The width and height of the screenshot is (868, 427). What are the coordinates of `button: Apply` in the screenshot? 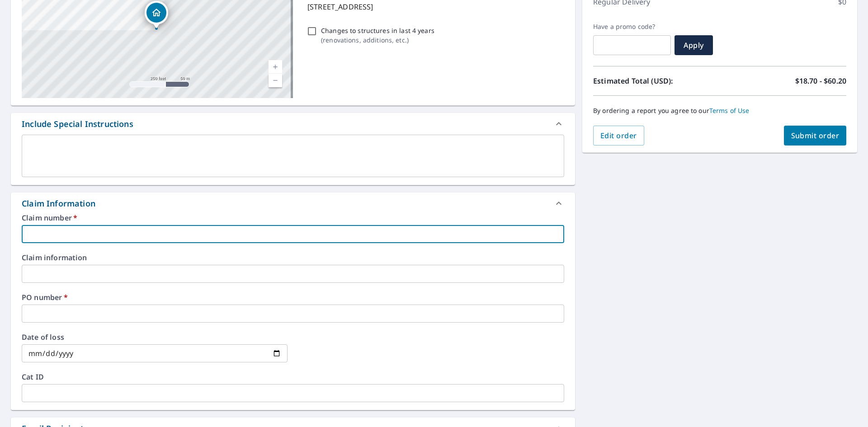 It's located at (694, 45).